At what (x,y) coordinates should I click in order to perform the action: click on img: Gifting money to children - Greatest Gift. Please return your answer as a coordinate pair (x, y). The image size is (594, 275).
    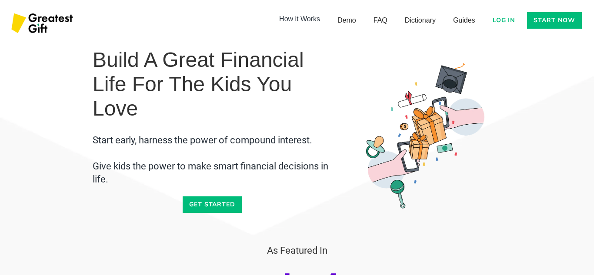
    Looking at the image, I should click on (425, 136).